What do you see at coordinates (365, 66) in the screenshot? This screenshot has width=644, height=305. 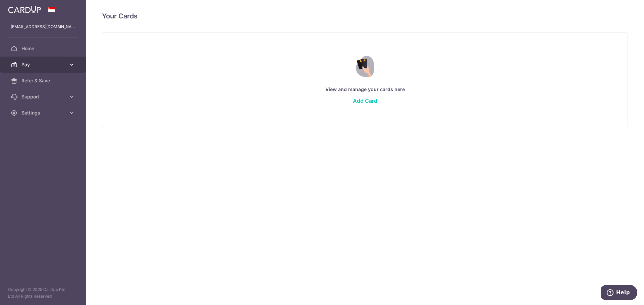 I see `img: Credit Card` at bounding box center [365, 66].